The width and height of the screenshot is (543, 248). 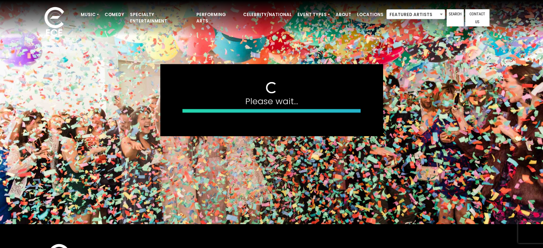 What do you see at coordinates (54, 22) in the screenshot?
I see `img: ece_new_logo_whitev2-1.png` at bounding box center [54, 22].